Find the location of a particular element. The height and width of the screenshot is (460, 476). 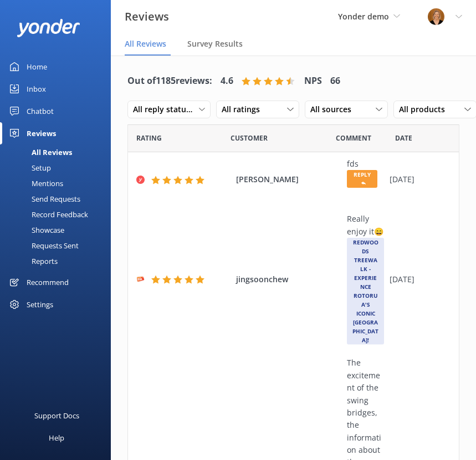

a: Record Feedback is located at coordinates (59, 214).